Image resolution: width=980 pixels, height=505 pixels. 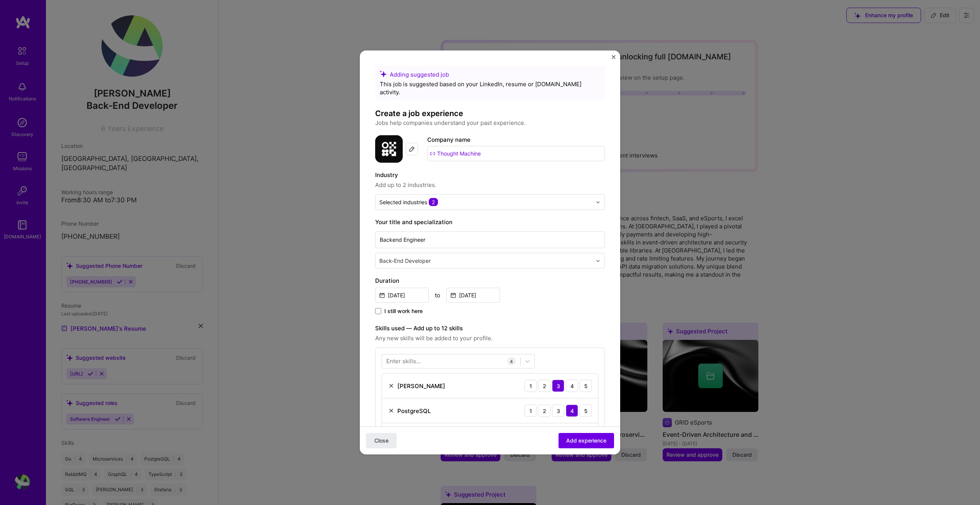 I want to click on div: Adding suggested job, so click(x=490, y=75).